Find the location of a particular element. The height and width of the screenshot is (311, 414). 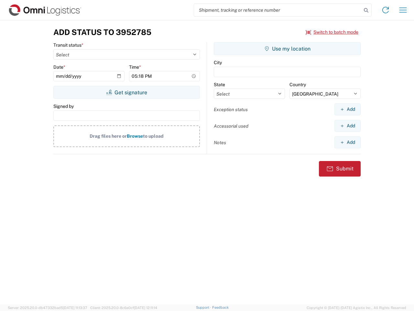

button: Get signature is located at coordinates (127, 92).